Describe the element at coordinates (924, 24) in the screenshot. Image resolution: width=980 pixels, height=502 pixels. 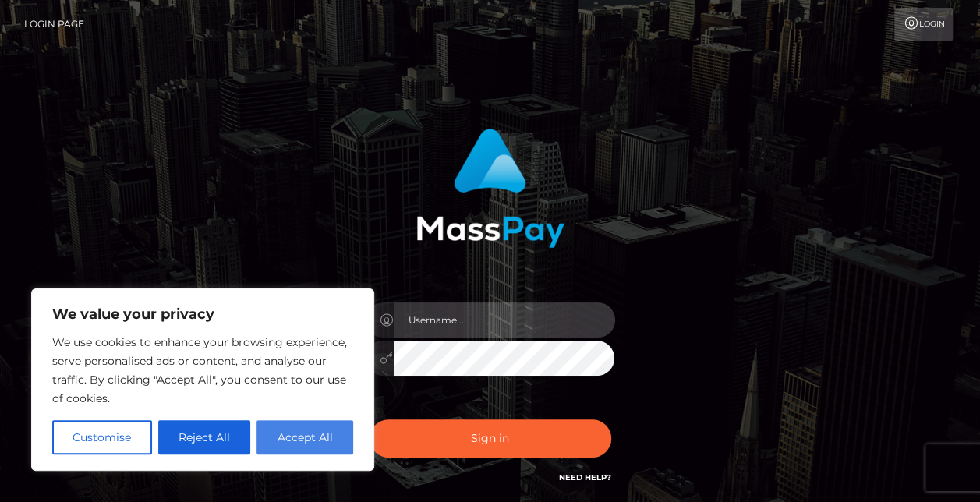
I see `a: Login` at that location.